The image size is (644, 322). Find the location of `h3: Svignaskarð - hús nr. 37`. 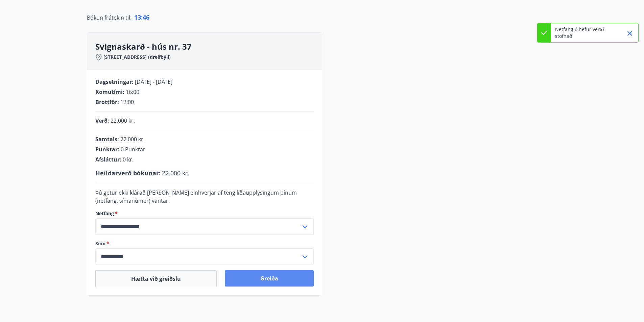

h3: Svignaskarð - hús nr. 37 is located at coordinates (209, 46).